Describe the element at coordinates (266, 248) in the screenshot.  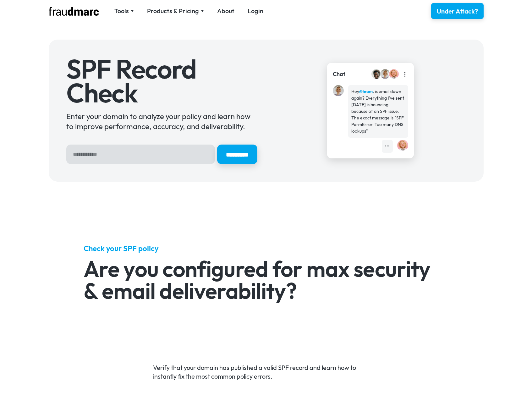
I see `h5: Check your SPF policy` at that location.